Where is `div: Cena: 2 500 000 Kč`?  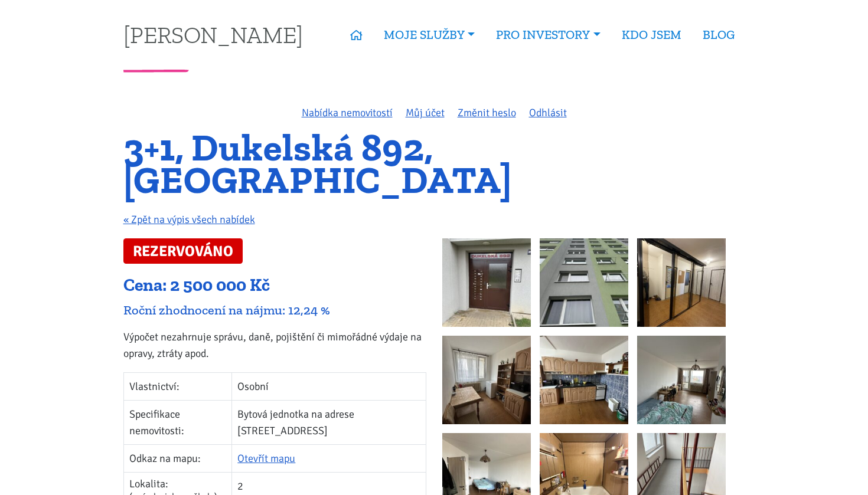 div: Cena: 2 500 000 Kč is located at coordinates (274, 286).